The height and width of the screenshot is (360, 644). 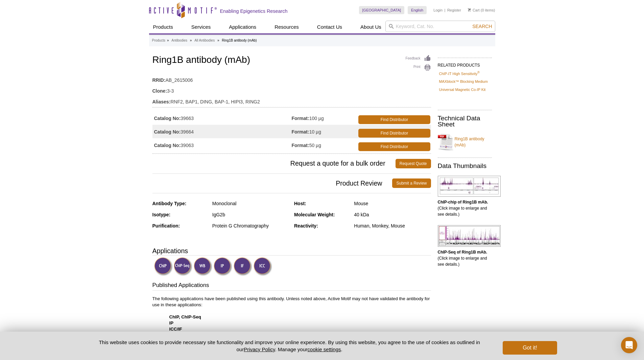 What do you see at coordinates (292, 100) in the screenshot?
I see `td: RNF2, BAP1, DING, BAP-1, HIPI3, RING2` at bounding box center [292, 100].